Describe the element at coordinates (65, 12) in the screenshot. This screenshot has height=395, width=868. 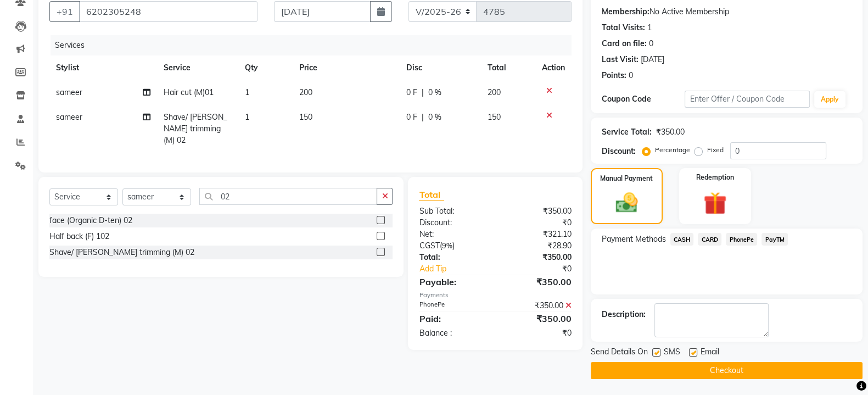
I see `button: +91` at that location.